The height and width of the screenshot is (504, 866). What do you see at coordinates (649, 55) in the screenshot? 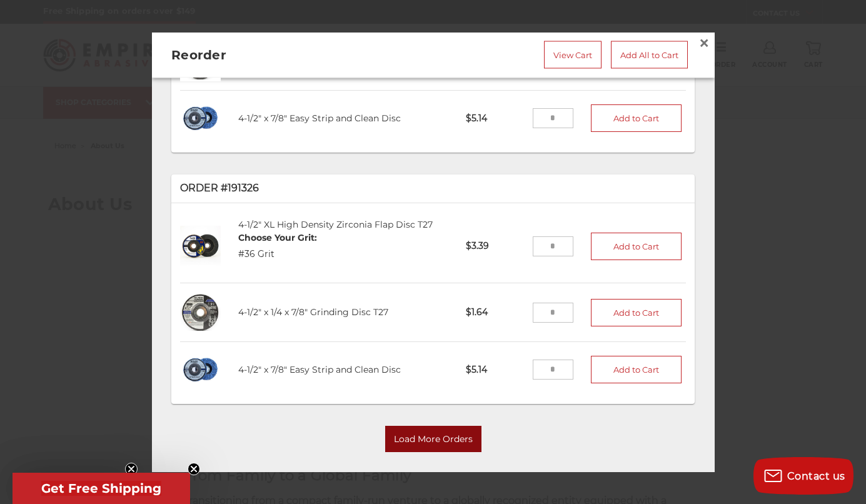
I see `a: Add All to Cart` at bounding box center [649, 55].